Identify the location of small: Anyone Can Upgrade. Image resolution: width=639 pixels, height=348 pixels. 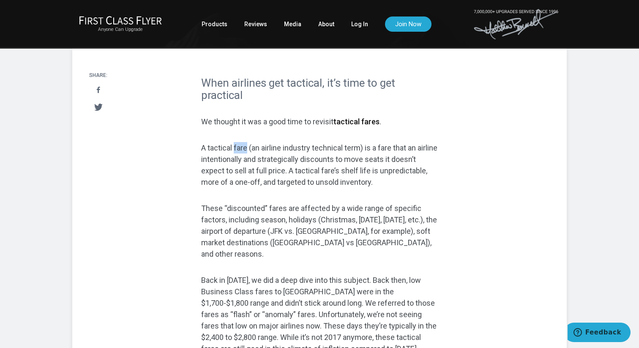
(121, 30).